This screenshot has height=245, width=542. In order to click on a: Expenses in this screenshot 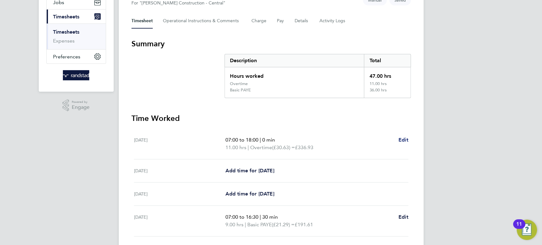, I will do `click(64, 41)`.